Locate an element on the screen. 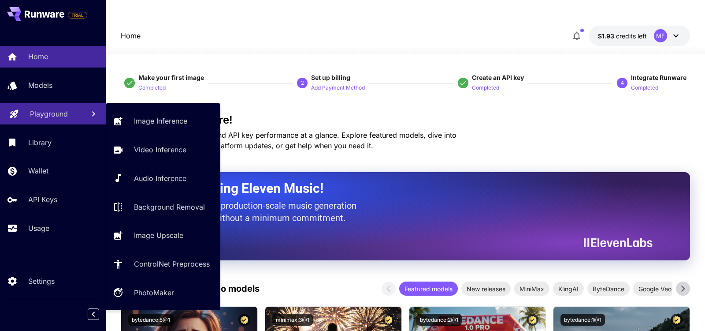  p: Add Payment Method is located at coordinates (338, 88).